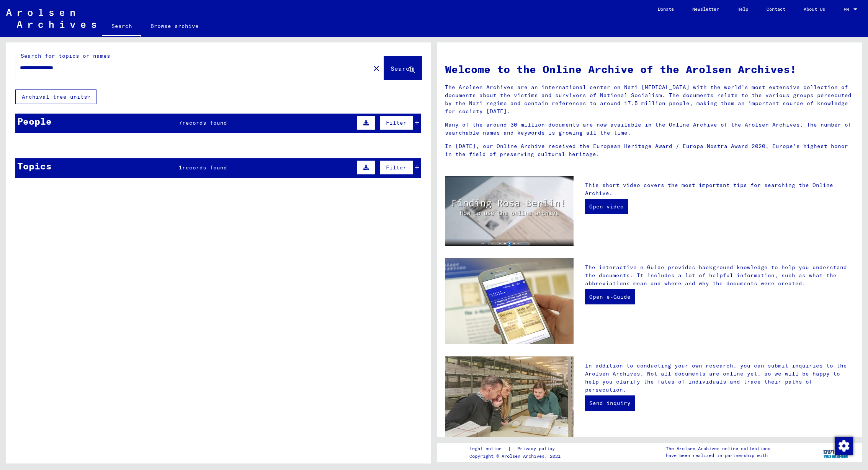 The width and height of the screenshot is (868, 470). Describe the element at coordinates (718, 449) in the screenshot. I see `p: The Arolsen Archives online collections` at that location.